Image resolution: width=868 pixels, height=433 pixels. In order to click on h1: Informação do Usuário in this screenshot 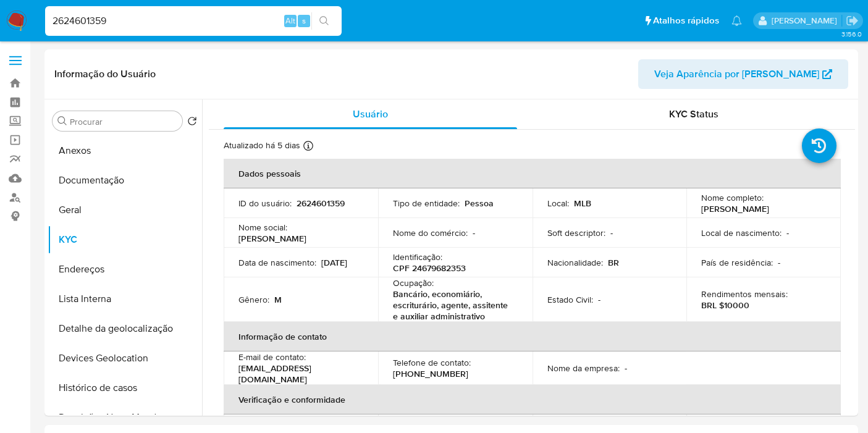, I will do `click(105, 74)`.